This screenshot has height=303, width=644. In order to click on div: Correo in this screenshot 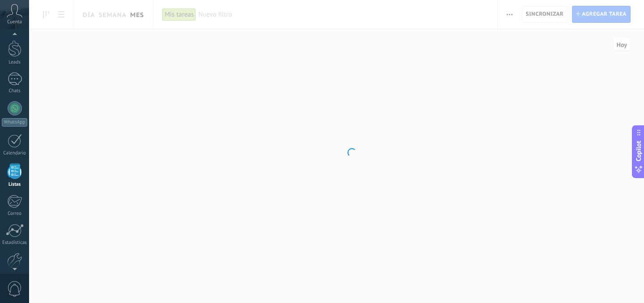, I will do `click(15, 213)`.